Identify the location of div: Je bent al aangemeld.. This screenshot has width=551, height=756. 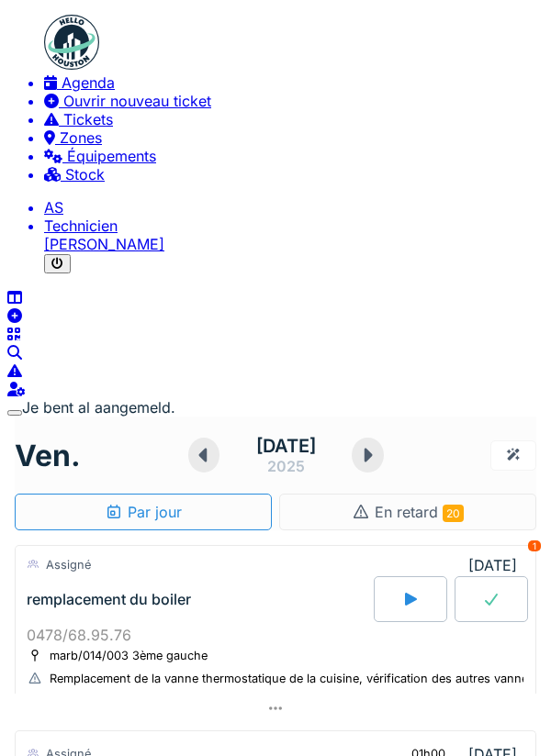
(275, 407).